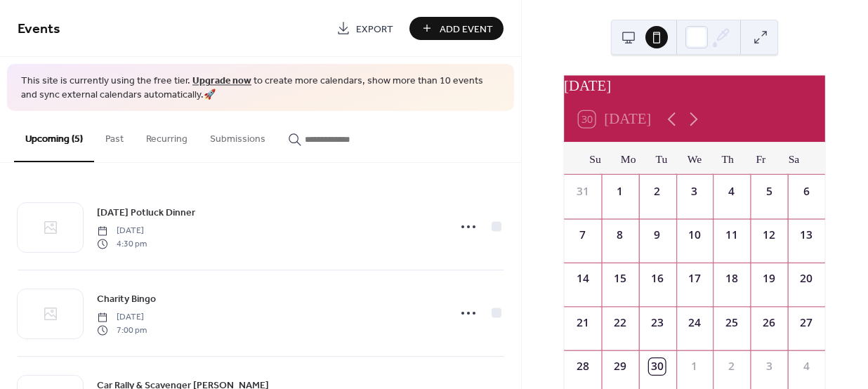 The width and height of the screenshot is (868, 389). I want to click on a: Add Event, so click(457, 28).